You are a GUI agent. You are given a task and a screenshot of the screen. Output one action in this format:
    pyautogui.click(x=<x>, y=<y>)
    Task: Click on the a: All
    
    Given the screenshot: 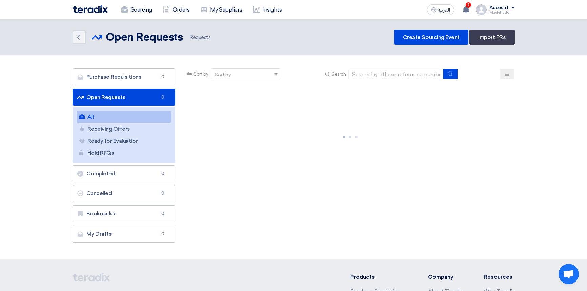 What is the action you would take?
    pyautogui.click(x=124, y=117)
    